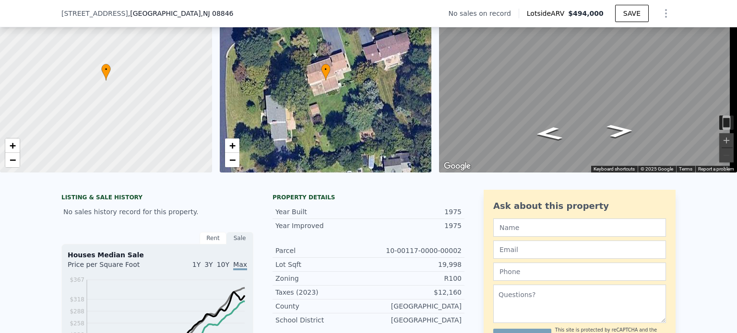 Image resolution: width=737 pixels, height=333 pixels. Describe the element at coordinates (322, 212) in the screenshot. I see `div: Year Built` at that location.